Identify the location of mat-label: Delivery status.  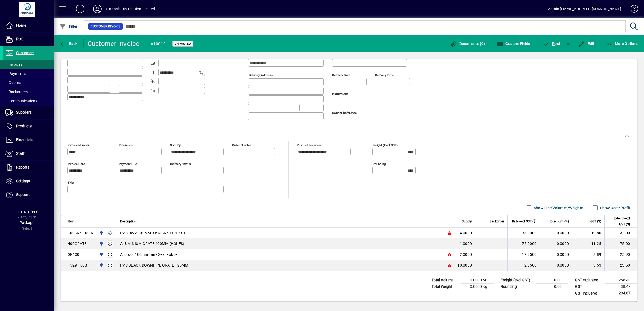
(181, 164).